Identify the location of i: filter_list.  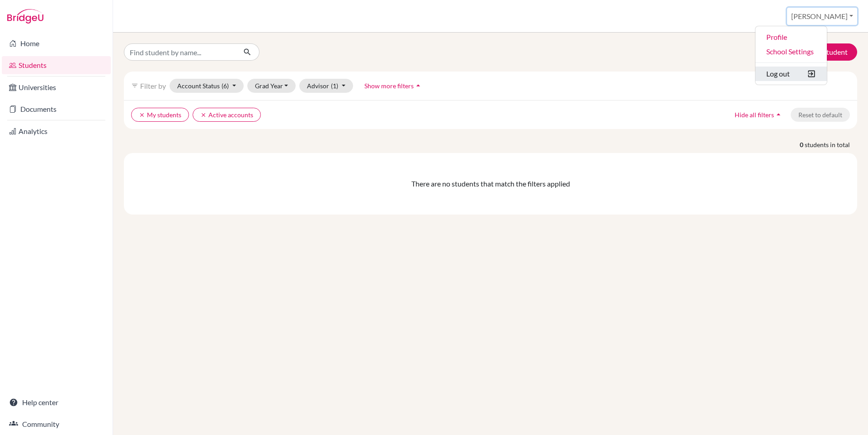
(134, 86).